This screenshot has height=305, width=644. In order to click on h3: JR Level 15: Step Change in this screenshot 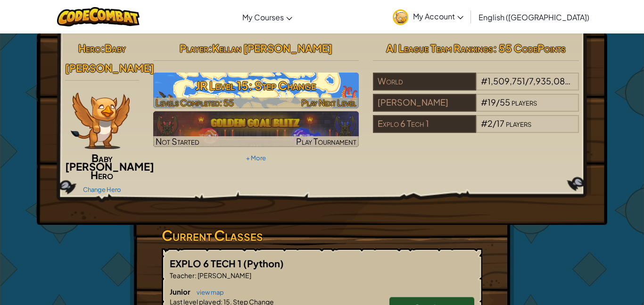, I will do `click(256, 85)`.